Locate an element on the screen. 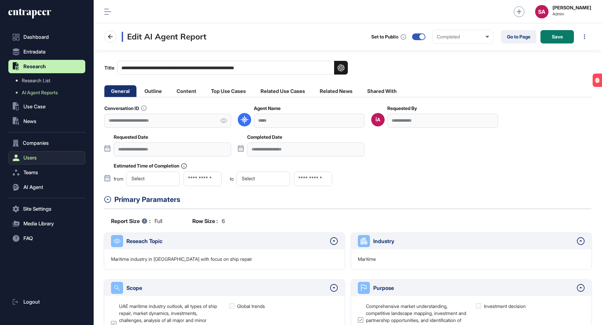  span: Dashboard is located at coordinates (36, 37).